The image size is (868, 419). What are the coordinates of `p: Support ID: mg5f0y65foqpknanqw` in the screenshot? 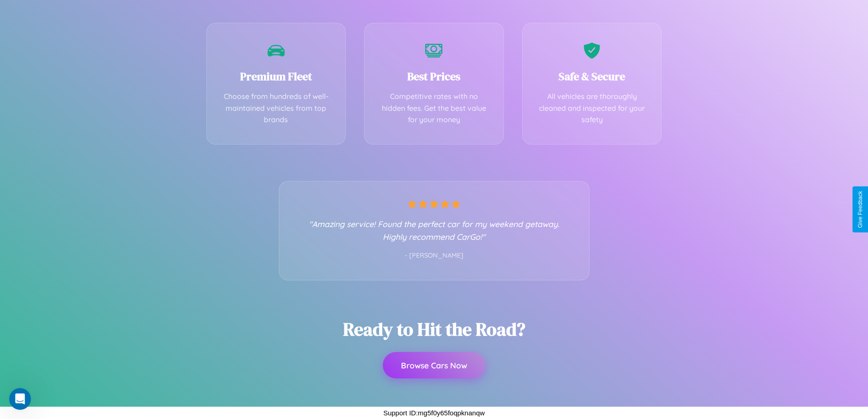 It's located at (434, 413).